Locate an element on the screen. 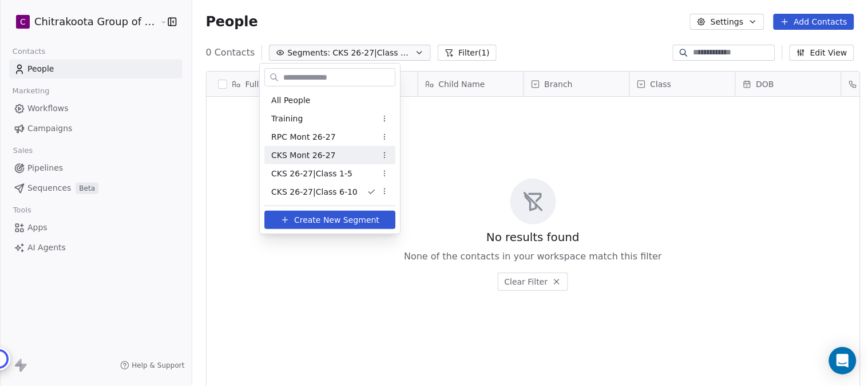 Image resolution: width=868 pixels, height=386 pixels. span: CKS 26-27|Class 6-10 is located at coordinates (314, 192).